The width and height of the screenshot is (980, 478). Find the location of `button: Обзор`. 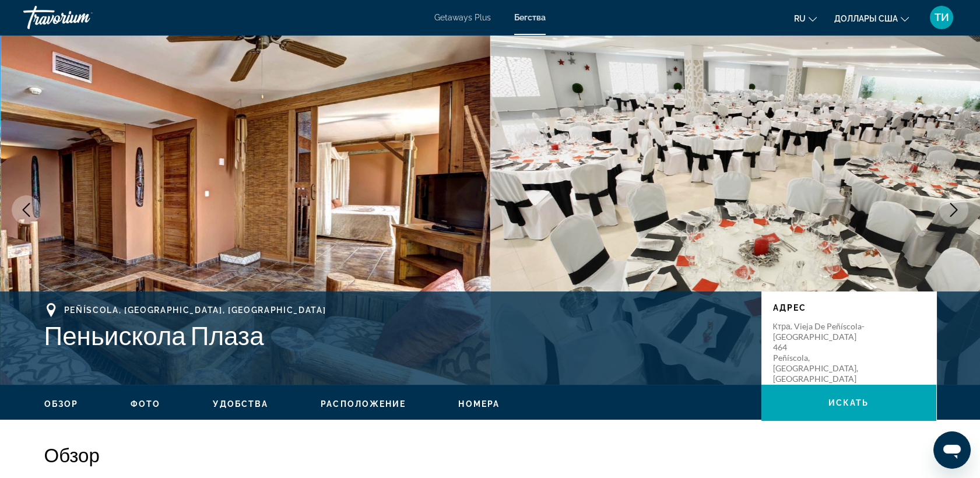

button: Обзор is located at coordinates (61, 404).